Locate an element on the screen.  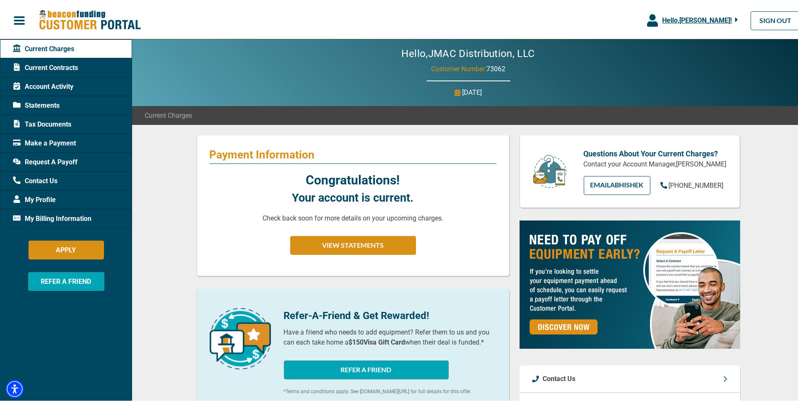
span: My Profile is located at coordinates (34, 198).